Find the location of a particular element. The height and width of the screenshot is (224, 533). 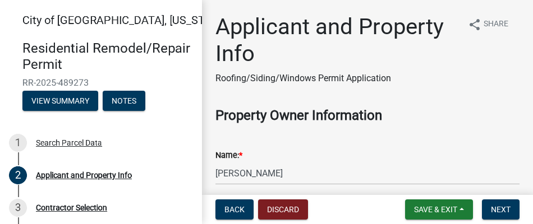

span: Share is located at coordinates (496, 25).